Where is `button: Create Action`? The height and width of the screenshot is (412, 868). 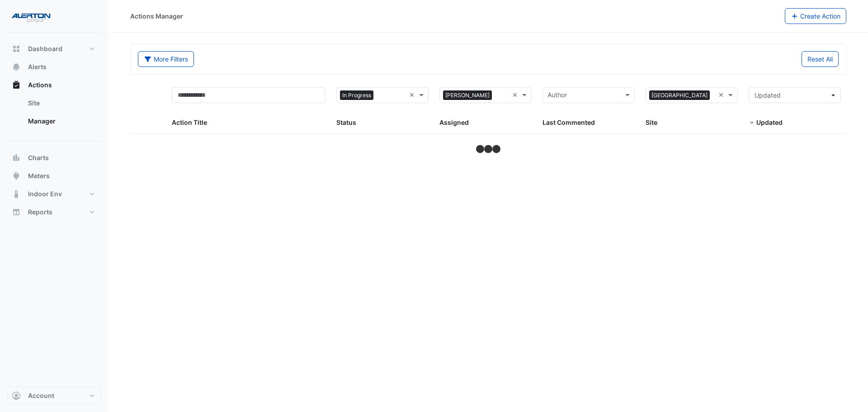
button: Create Action is located at coordinates (816, 16).